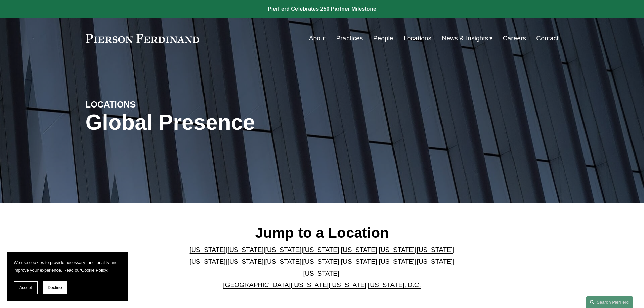  Describe the element at coordinates (609, 302) in the screenshot. I see `a: Search this site` at that location.